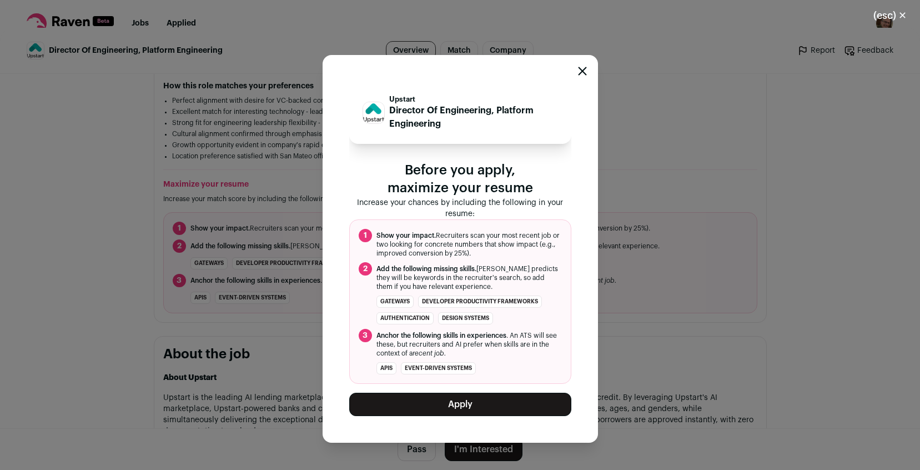  Describe the element at coordinates (365, 235) in the screenshot. I see `span: 1` at that location.